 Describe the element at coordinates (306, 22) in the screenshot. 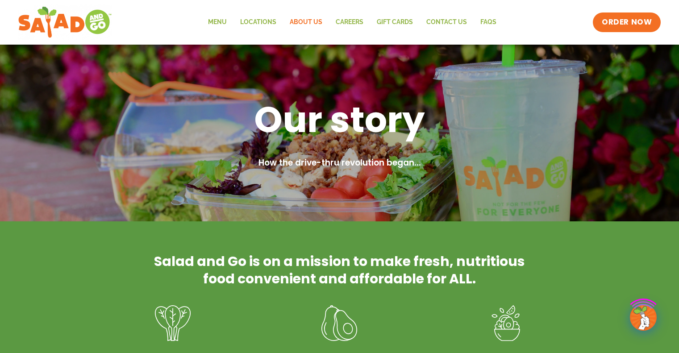

I see `a: About Us` at that location.